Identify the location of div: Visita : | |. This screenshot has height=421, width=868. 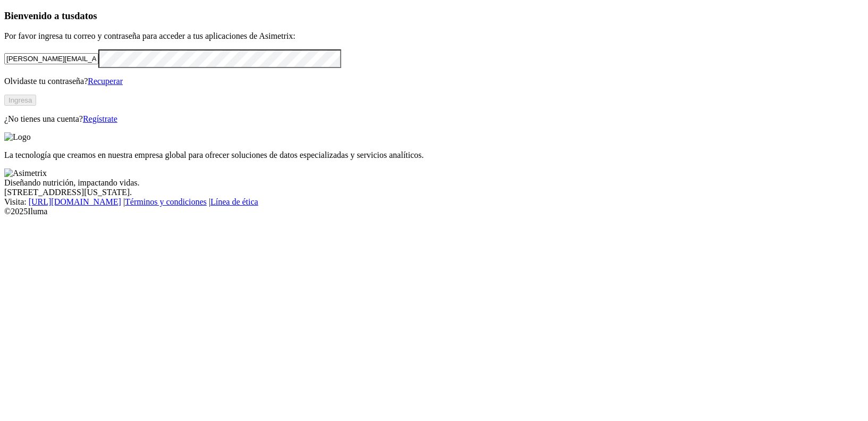
(434, 202).